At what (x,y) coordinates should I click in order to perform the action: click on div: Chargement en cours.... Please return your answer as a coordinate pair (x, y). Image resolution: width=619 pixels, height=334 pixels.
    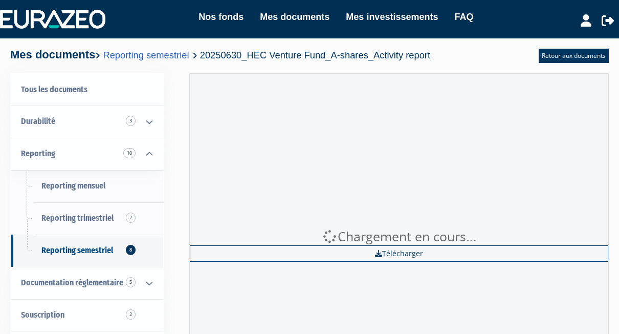
    Looking at the image, I should click on (399, 236).